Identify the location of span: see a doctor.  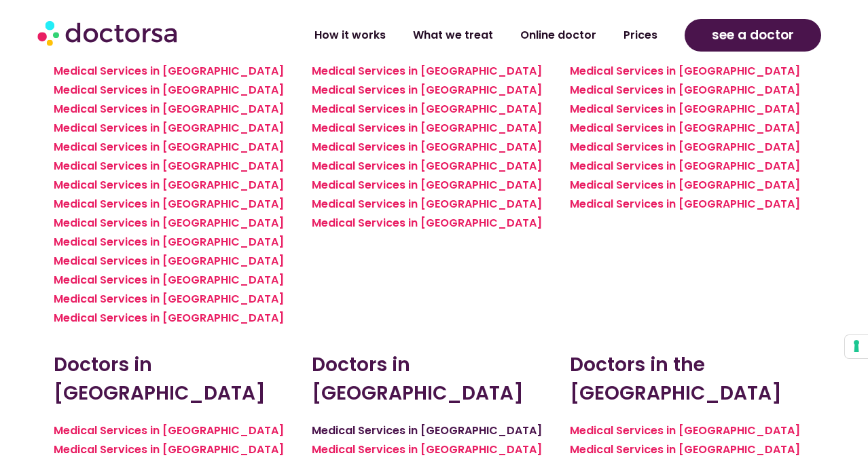
(753, 35).